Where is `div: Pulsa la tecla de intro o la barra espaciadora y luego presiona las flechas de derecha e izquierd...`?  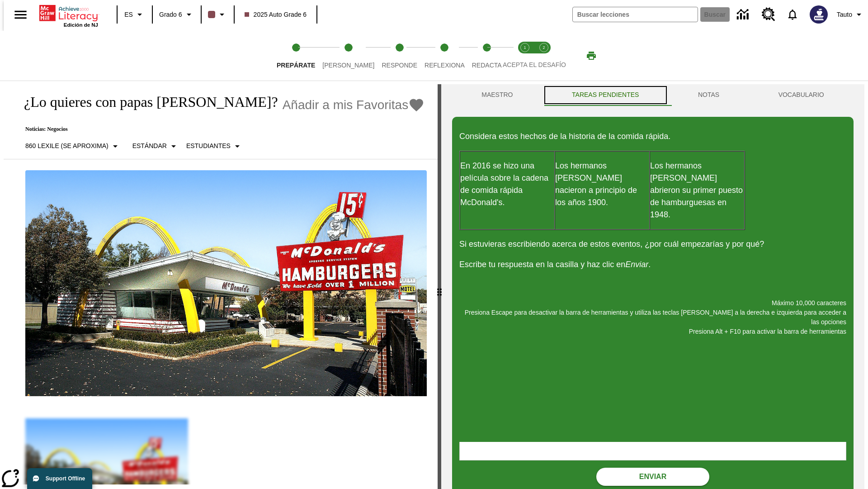 div: Pulsa la tecla de intro o la barra espaciadora y luego presiona las flechas de derecha e izquierd... is located at coordinates (439, 287).